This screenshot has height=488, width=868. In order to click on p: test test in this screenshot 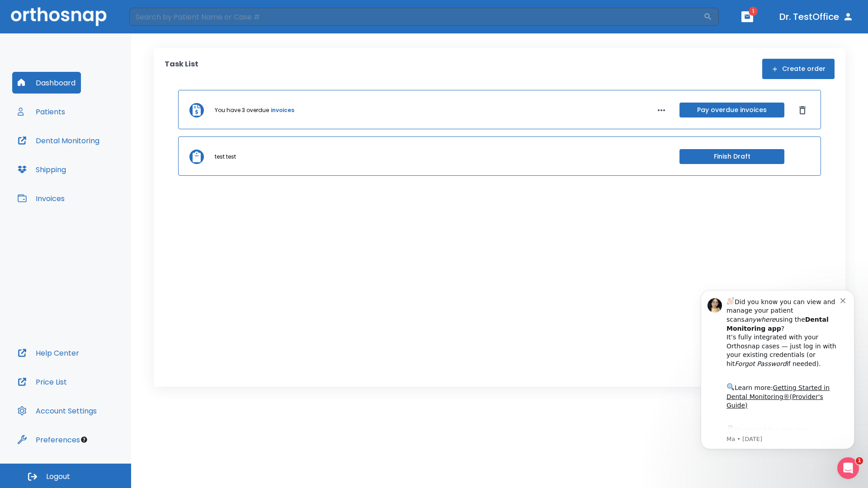, I will do `click(225, 156)`.